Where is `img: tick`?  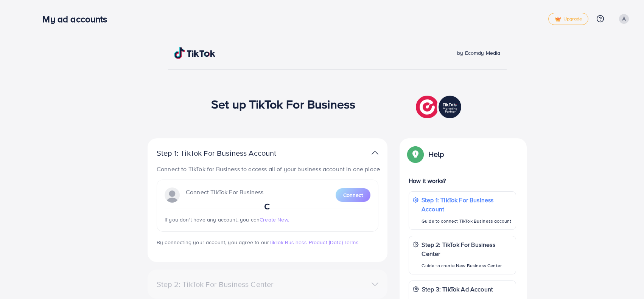
img: tick is located at coordinates (558, 19).